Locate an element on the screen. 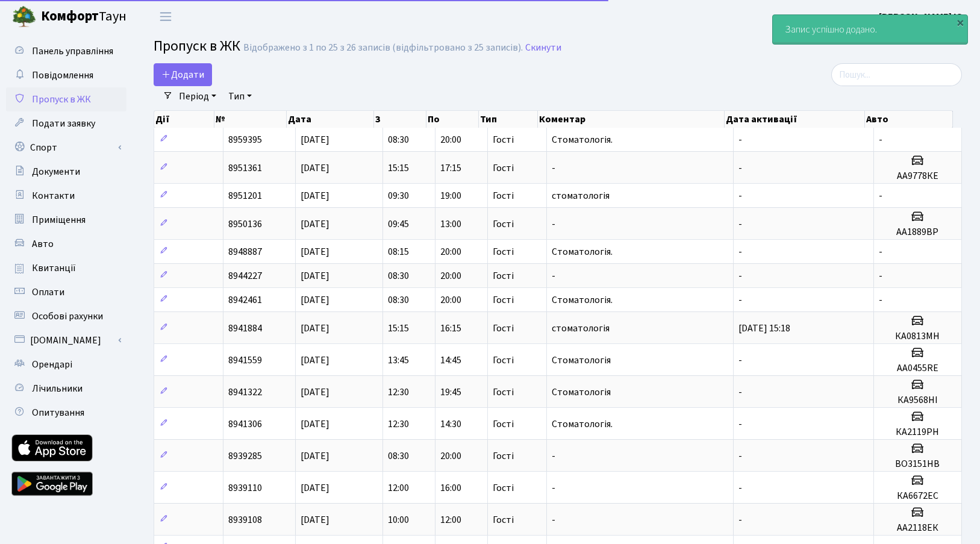 This screenshot has width=980, height=544. span: 12:00 is located at coordinates (399, 487).